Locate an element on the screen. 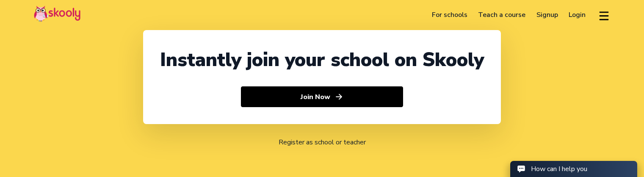 The image size is (644, 177). a: Signup is located at coordinates (547, 15).